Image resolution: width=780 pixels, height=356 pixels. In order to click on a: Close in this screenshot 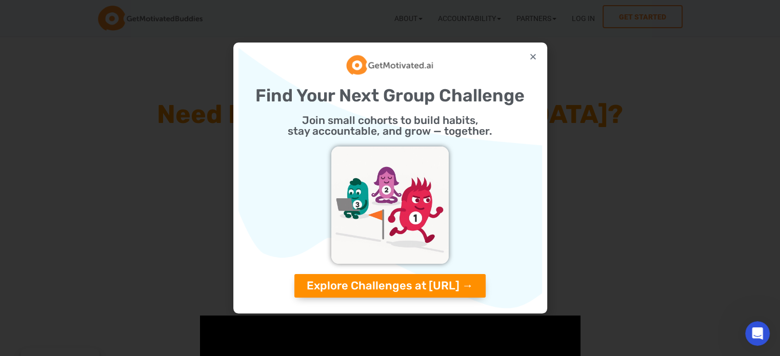, I will do `click(533, 56)`.